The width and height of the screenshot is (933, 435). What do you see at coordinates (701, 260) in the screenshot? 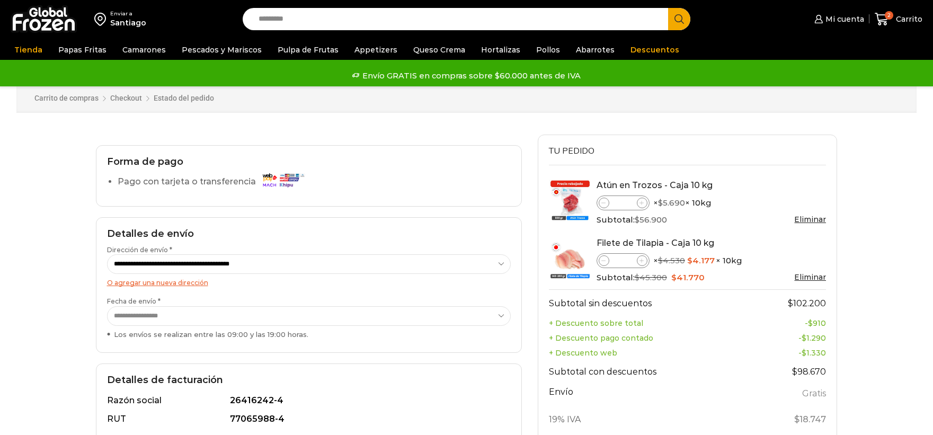
I see `bdi: 4.177` at bounding box center [701, 260].